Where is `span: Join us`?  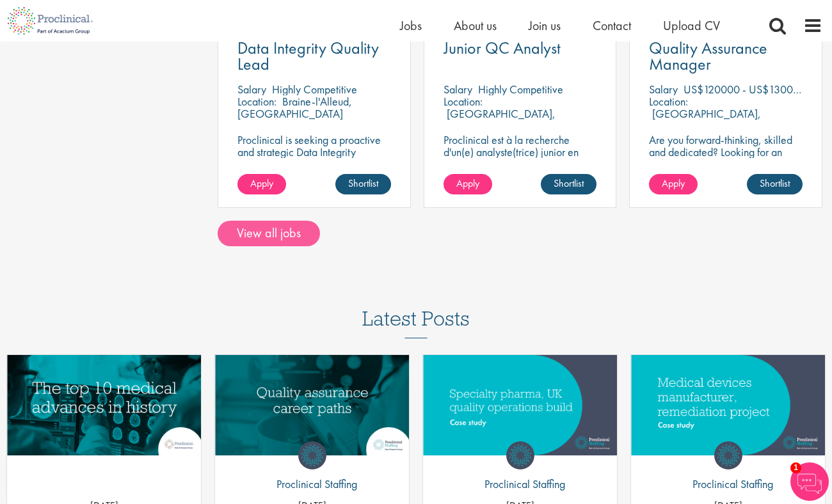
span: Join us is located at coordinates (545, 26).